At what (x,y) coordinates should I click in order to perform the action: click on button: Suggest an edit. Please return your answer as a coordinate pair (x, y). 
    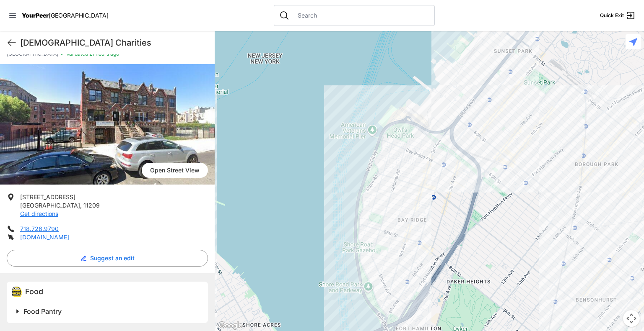
    Looking at the image, I should click on (107, 258).